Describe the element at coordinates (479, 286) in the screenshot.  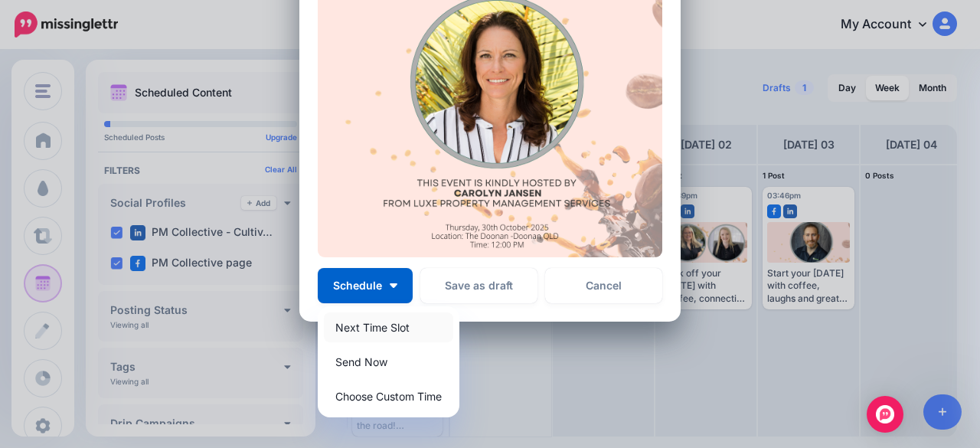
I see `button: Save as draft` at that location.